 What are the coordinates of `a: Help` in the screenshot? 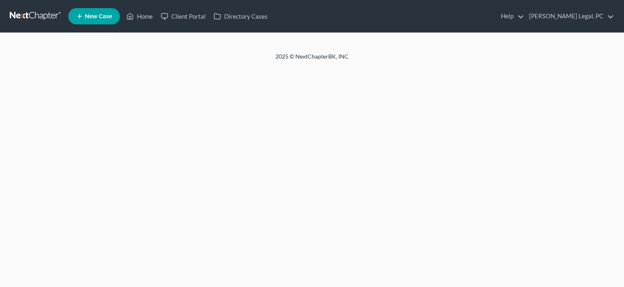 It's located at (510, 16).